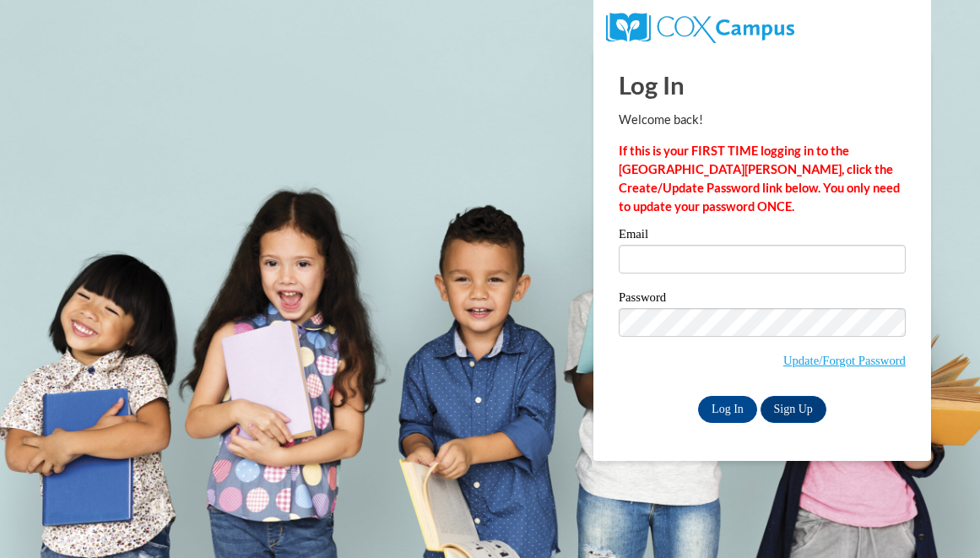 The image size is (980, 558). What do you see at coordinates (762, 300) in the screenshot?
I see `label: Password` at bounding box center [762, 300].